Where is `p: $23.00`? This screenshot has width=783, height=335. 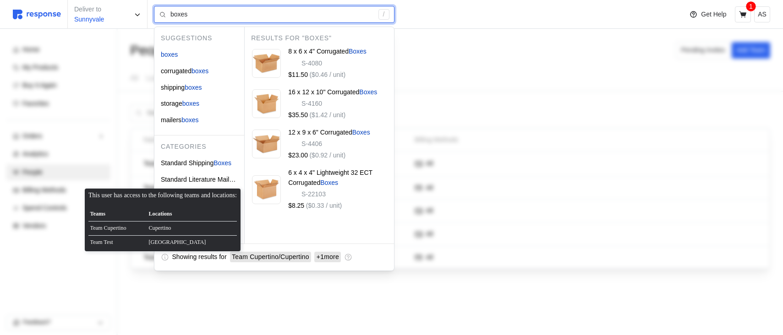
p: $23.00 is located at coordinates (298, 156).